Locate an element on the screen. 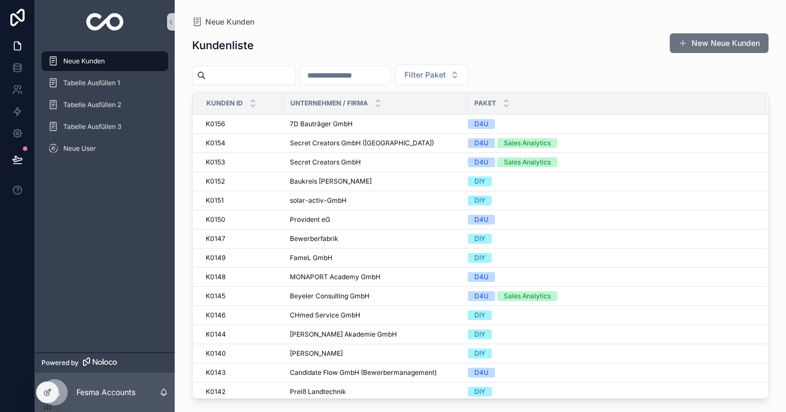 This screenshot has height=412, width=786. span: K0140 is located at coordinates (216, 353).